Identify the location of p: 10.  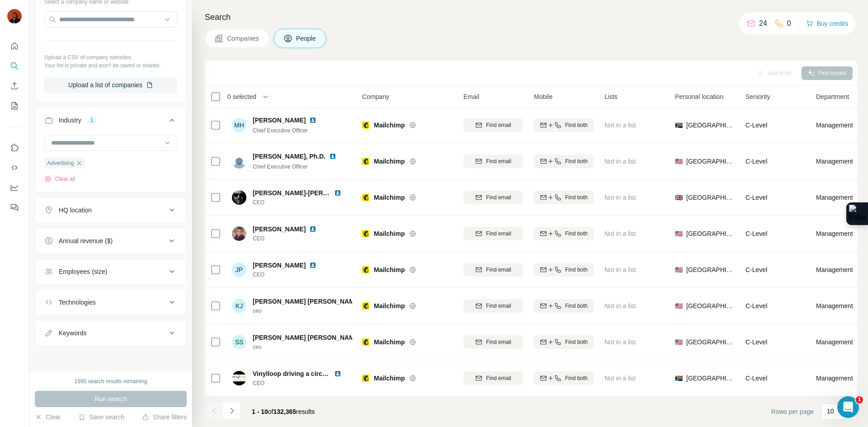
(831, 411).